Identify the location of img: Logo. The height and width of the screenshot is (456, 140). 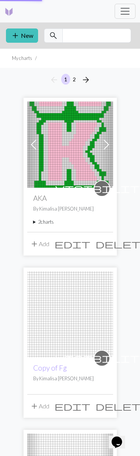
(9, 12).